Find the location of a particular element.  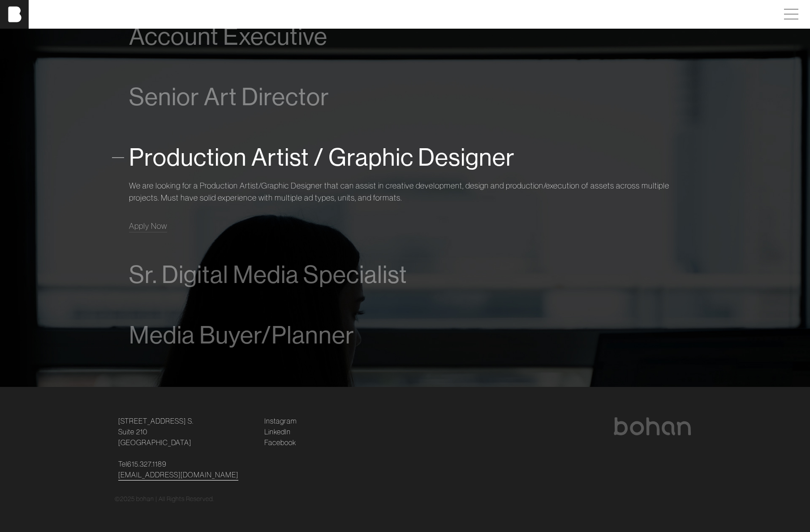

a: LinkedIn is located at coordinates (277, 432).